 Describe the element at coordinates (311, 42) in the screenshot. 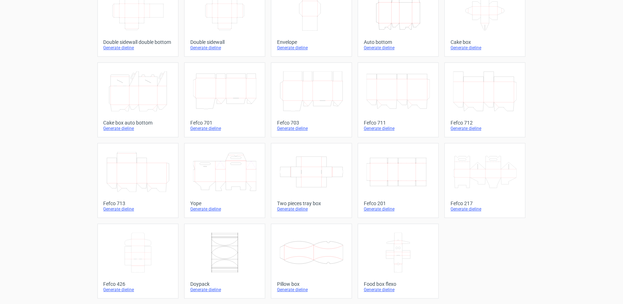

I see `div: Envelope` at that location.